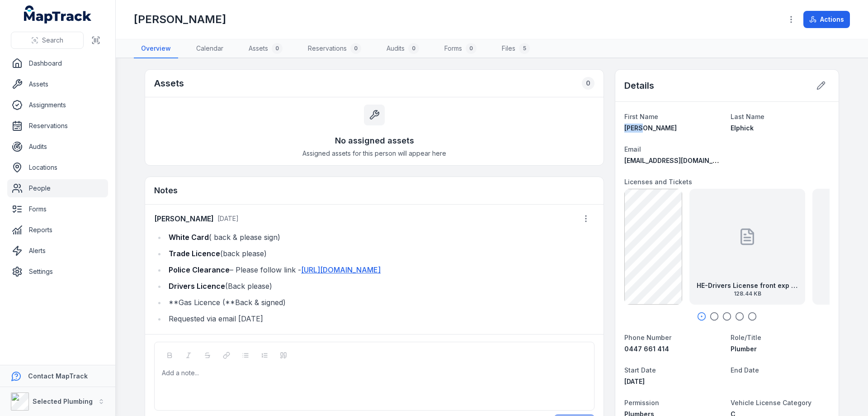  Describe the element at coordinates (199, 269) in the screenshot. I see `strong: Police Clearance` at that location.